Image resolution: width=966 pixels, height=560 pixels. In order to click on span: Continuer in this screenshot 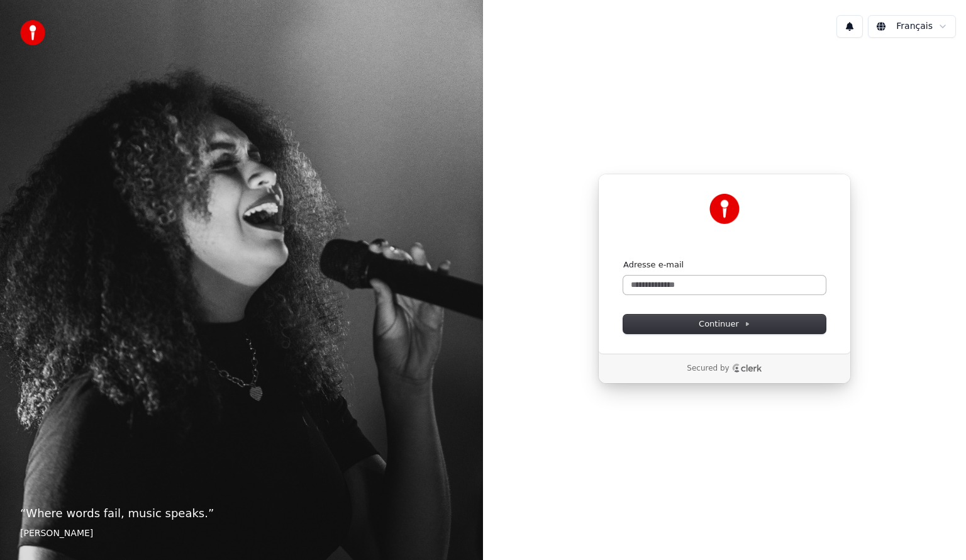, I will do `click(724, 323)`.